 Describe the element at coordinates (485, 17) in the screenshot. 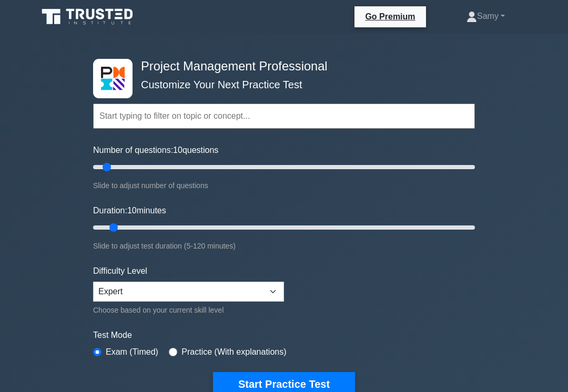

I see `a: Samy` at that location.